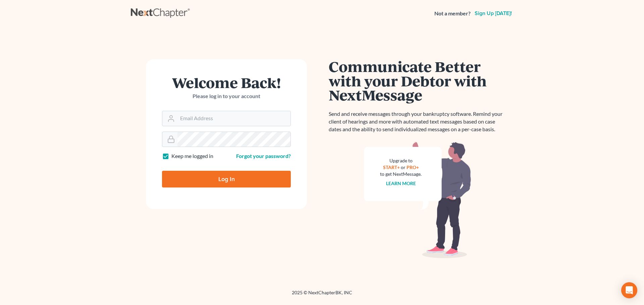  What do you see at coordinates (227, 82) in the screenshot?
I see `h1: Welcome Back!` at bounding box center [227, 82].